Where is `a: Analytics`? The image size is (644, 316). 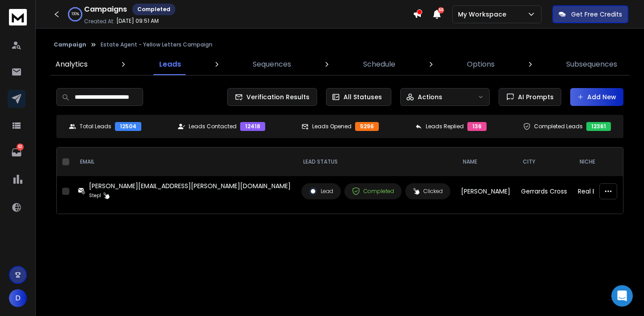
a: Analytics is located at coordinates (72, 64).